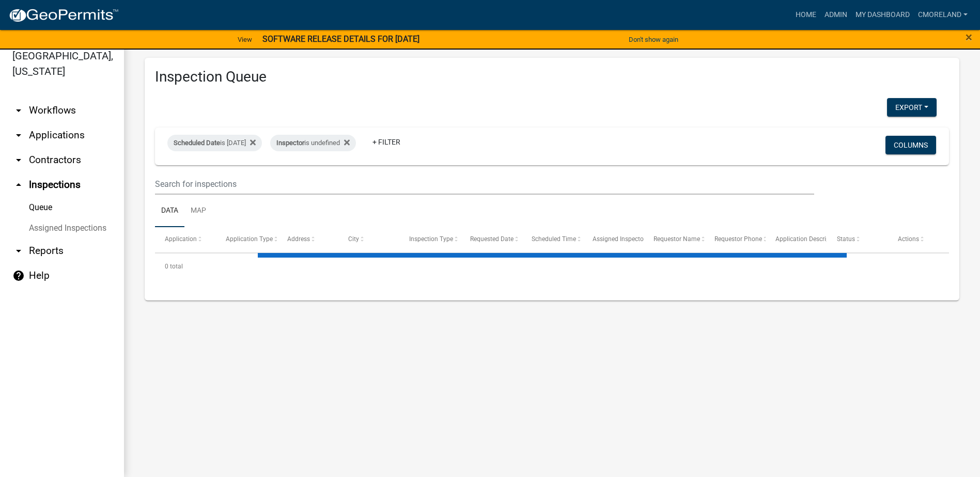  Describe the element at coordinates (290, 143) in the screenshot. I see `span: Inspector` at that location.